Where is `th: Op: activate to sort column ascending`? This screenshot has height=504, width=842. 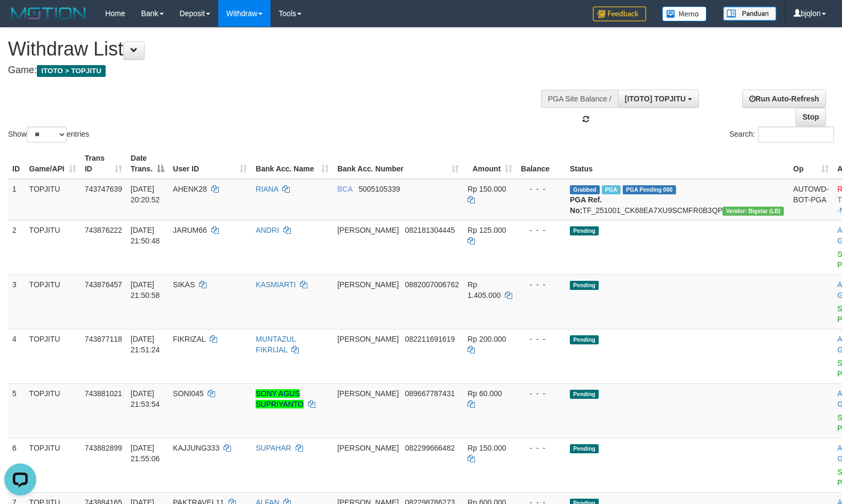
th: Op: activate to sort column ascending is located at coordinates (811, 164).